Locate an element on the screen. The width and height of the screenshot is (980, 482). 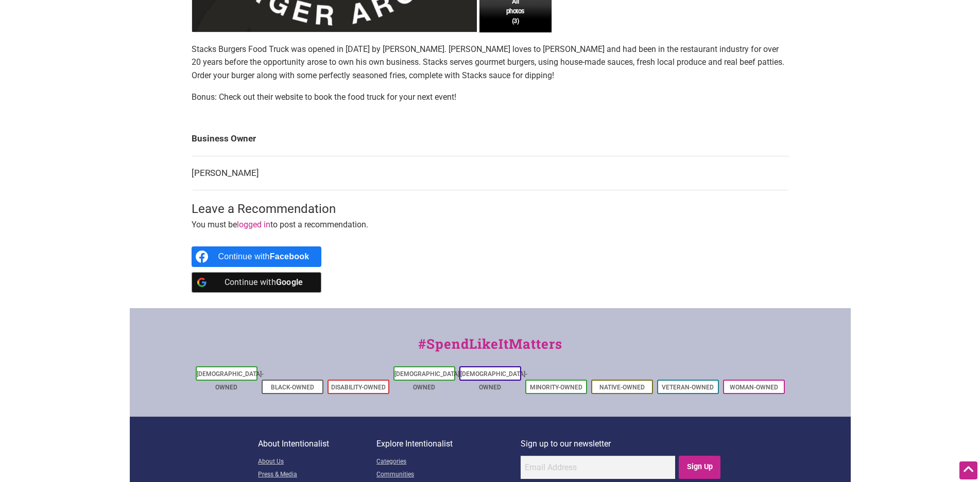
div: #SpendLikeItMatters is located at coordinates (490, 349).